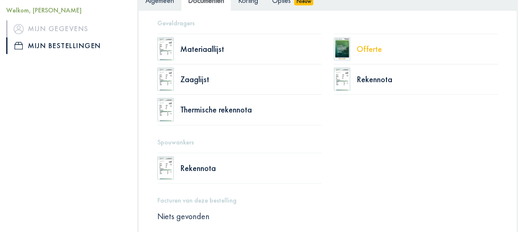  I want to click on a: iconMijn bestellingen, so click(66, 46).